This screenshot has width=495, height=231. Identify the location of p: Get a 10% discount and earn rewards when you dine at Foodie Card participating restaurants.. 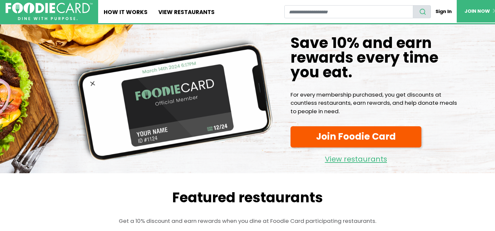
(247, 221).